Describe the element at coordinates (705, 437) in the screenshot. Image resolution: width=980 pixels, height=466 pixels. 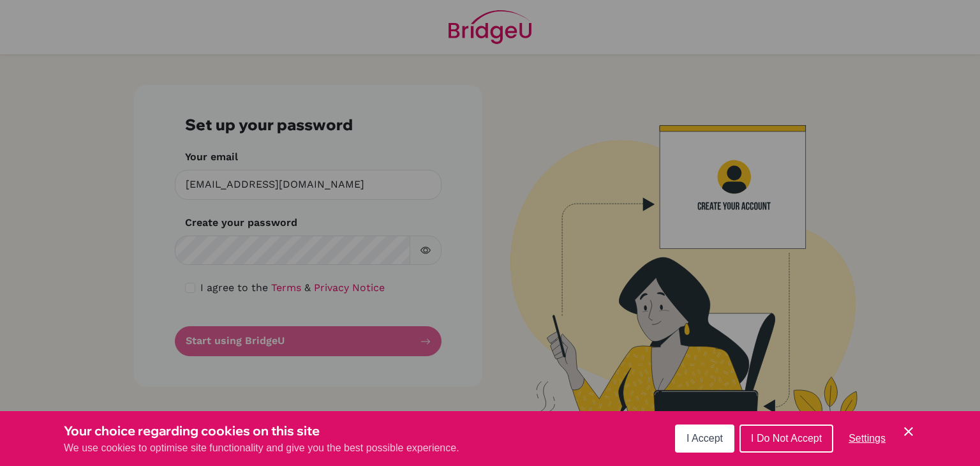
I see `span: I Accept` at that location.